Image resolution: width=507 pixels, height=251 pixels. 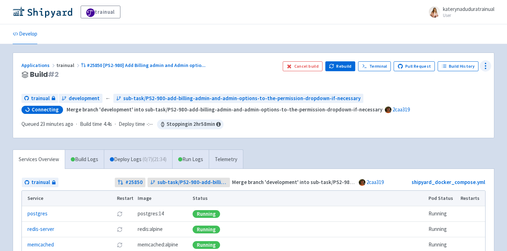 What do you see at coordinates (41, 229) in the screenshot?
I see `a: redis-server` at bounding box center [41, 229].